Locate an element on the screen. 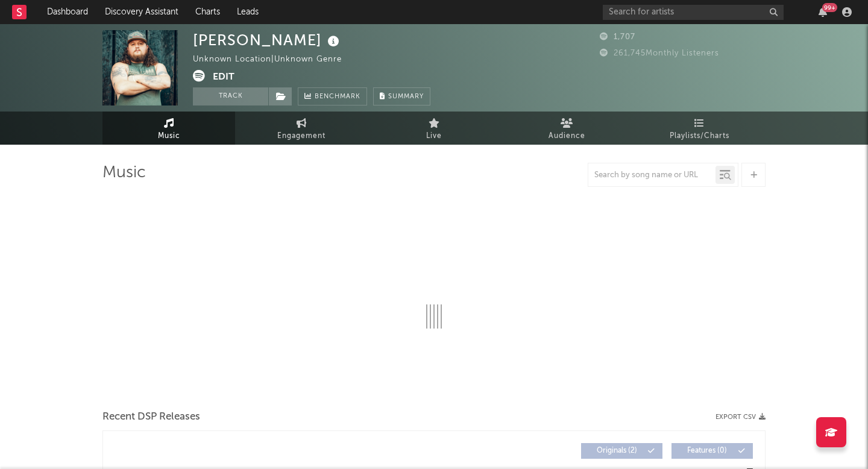 This screenshot has width=868, height=469. span: Benchmark is located at coordinates (338, 97).